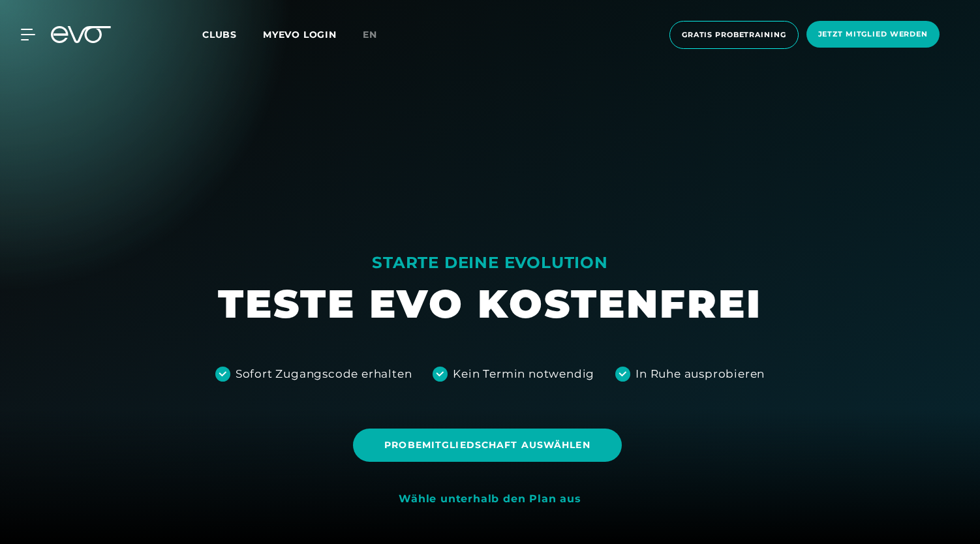 The height and width of the screenshot is (544, 980). I want to click on div: Sofort Zugangscode erhalten, so click(324, 374).